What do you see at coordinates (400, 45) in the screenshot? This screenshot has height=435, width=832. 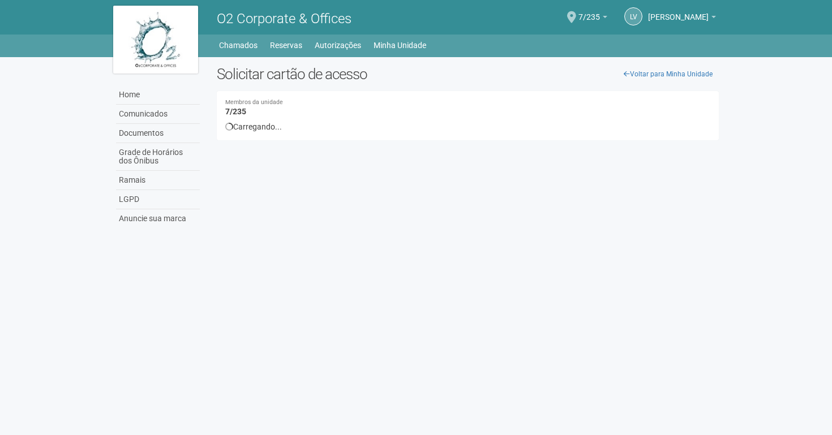 I see `a: Minha Unidade` at bounding box center [400, 45].